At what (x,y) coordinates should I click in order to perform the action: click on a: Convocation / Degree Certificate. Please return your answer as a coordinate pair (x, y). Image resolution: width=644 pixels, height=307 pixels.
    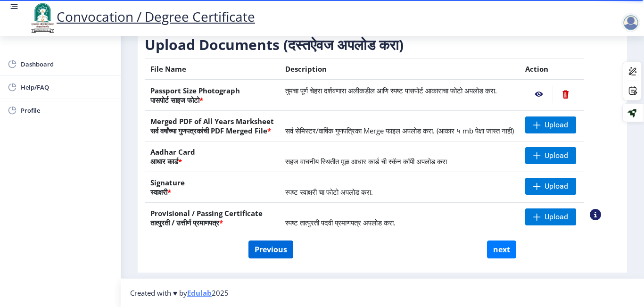
    Looking at the image, I should click on (142, 16).